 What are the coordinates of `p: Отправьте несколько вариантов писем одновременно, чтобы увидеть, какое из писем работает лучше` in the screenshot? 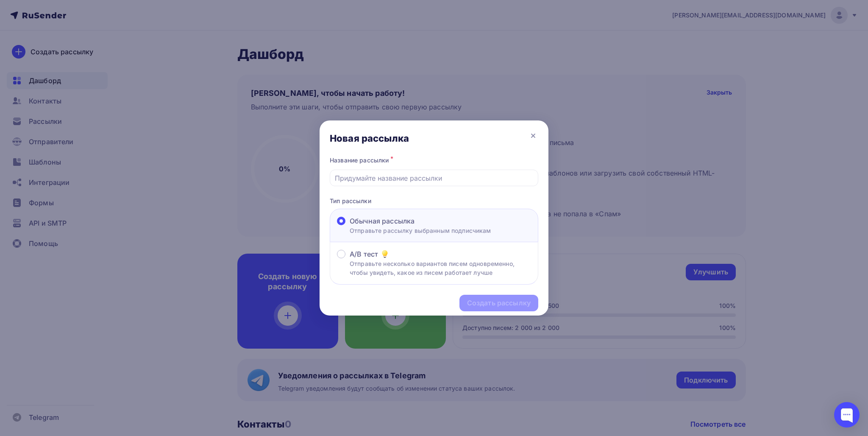 It's located at (440, 268).